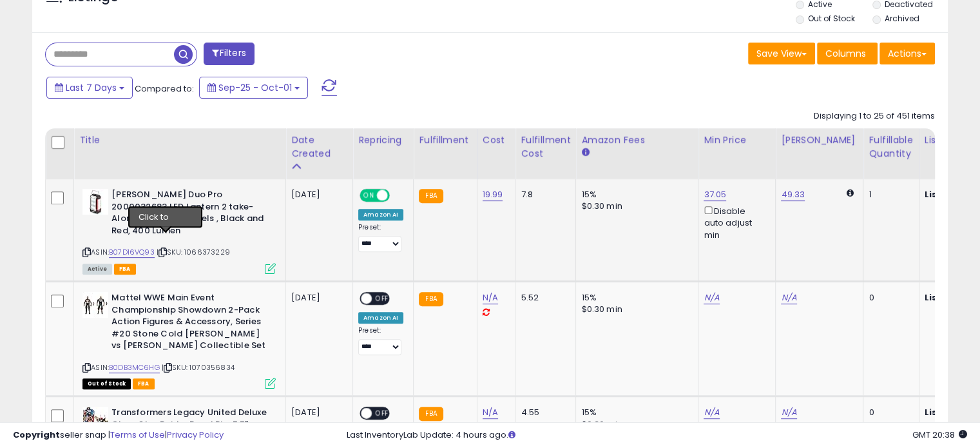 The image size is (980, 448). Describe the element at coordinates (195, 435) in the screenshot. I see `a: Privacy Policy` at that location.